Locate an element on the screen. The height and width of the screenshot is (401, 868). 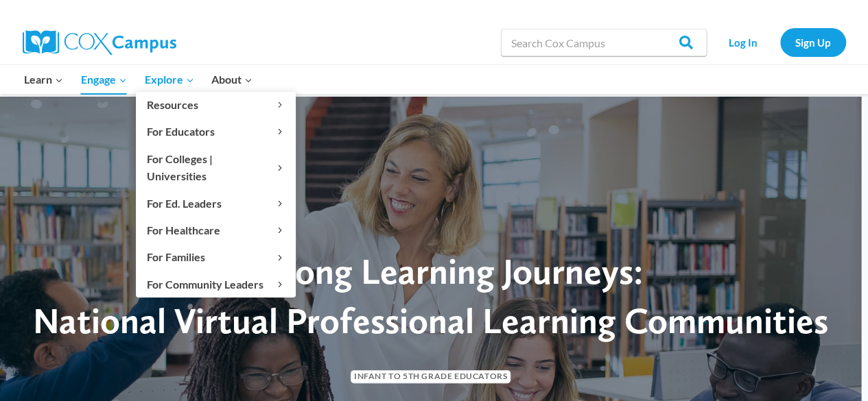
button: Child menu of Resources is located at coordinates (216, 105).